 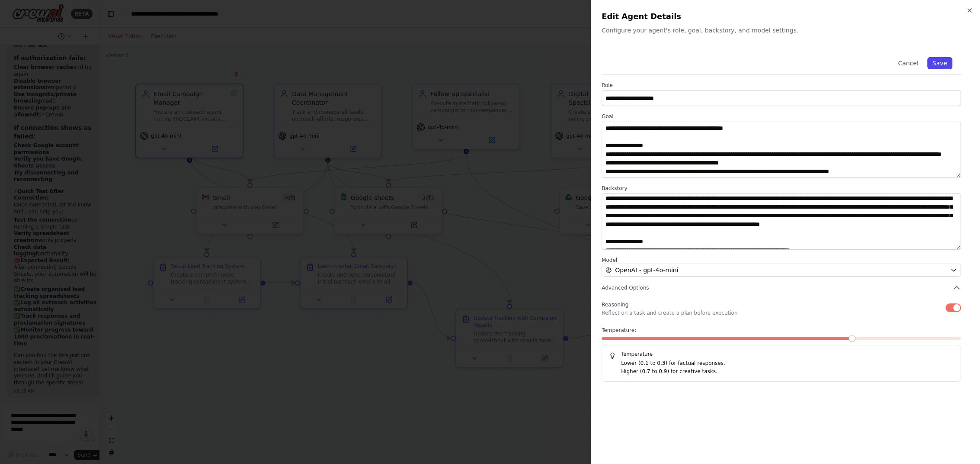 I want to click on p: Higher (0.7 to 0.9) for creative tasks., so click(x=787, y=372).